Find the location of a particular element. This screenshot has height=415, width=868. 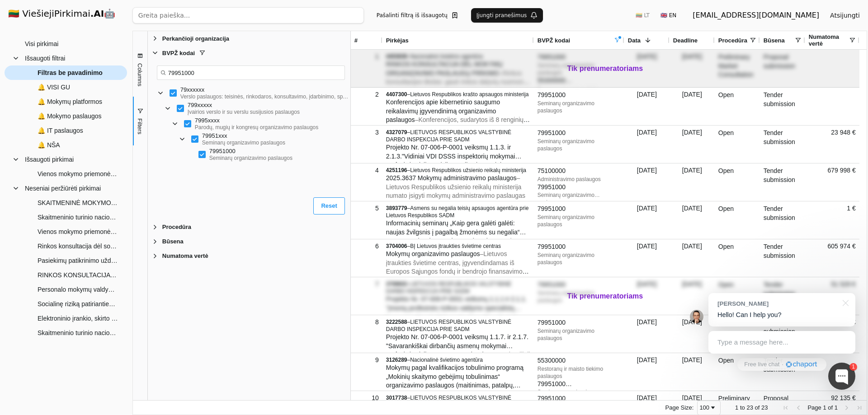

div: First Page is located at coordinates (786, 408).